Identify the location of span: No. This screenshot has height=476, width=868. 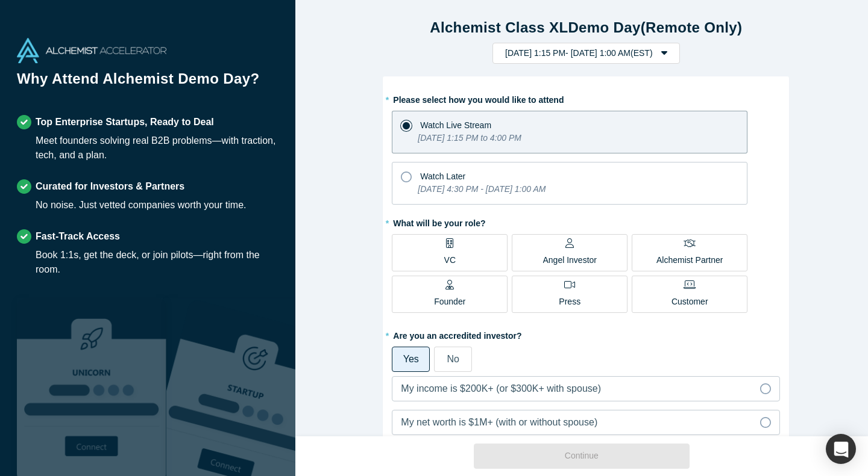
(454, 359).